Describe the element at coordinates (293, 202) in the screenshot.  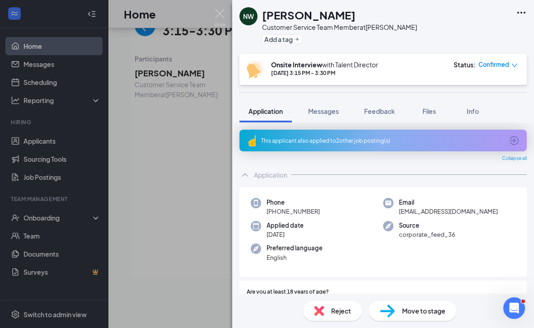
I see `span: Phone` at that location.